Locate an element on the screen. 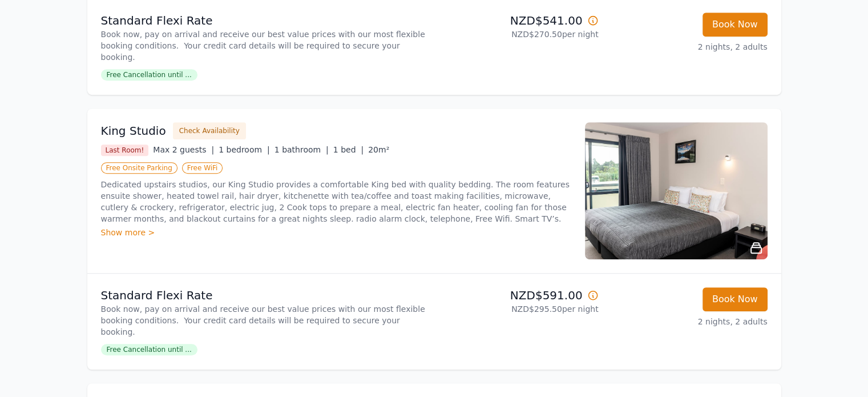 The height and width of the screenshot is (397, 868). p: NZD$591.00 is located at coordinates (519, 295).